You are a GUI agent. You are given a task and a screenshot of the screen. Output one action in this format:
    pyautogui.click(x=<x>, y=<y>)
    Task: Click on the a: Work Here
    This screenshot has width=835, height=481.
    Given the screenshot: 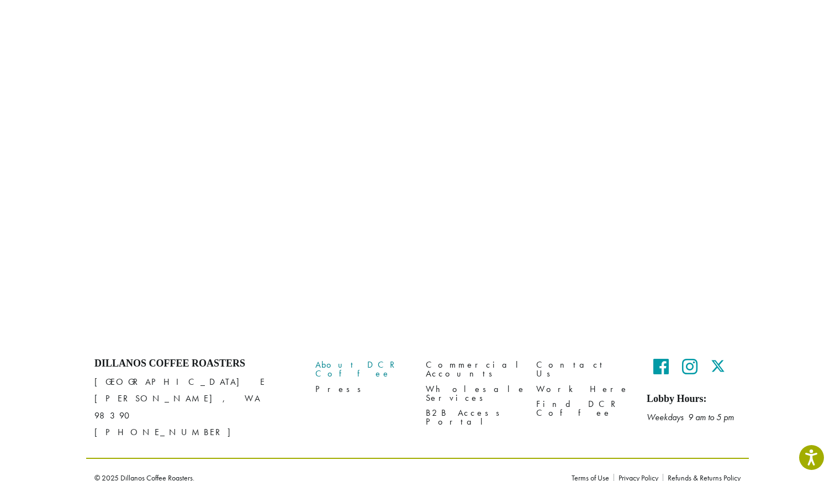 What is the action you would take?
    pyautogui.click(x=583, y=388)
    